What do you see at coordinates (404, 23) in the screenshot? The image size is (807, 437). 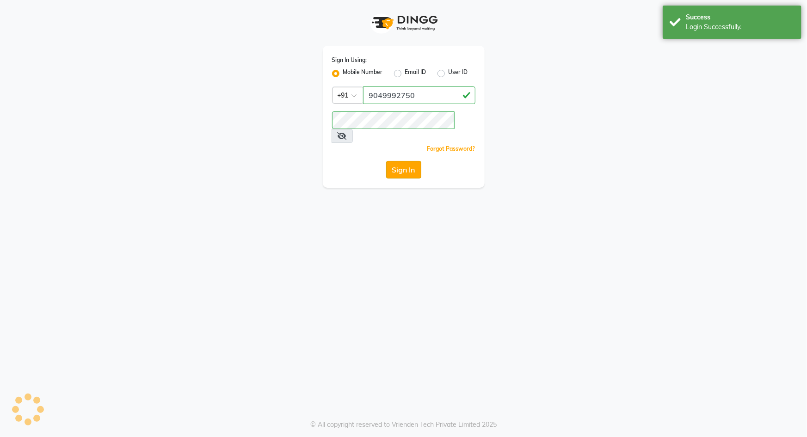 I see `img: logo1.svg` at bounding box center [404, 23].